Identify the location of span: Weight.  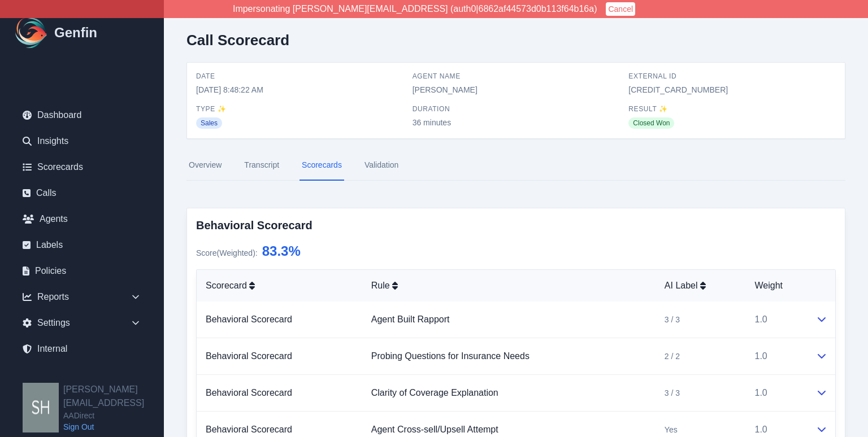
(769, 286).